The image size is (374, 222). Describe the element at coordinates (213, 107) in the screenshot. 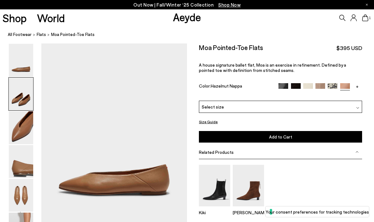

I see `span: Select size` at that location.